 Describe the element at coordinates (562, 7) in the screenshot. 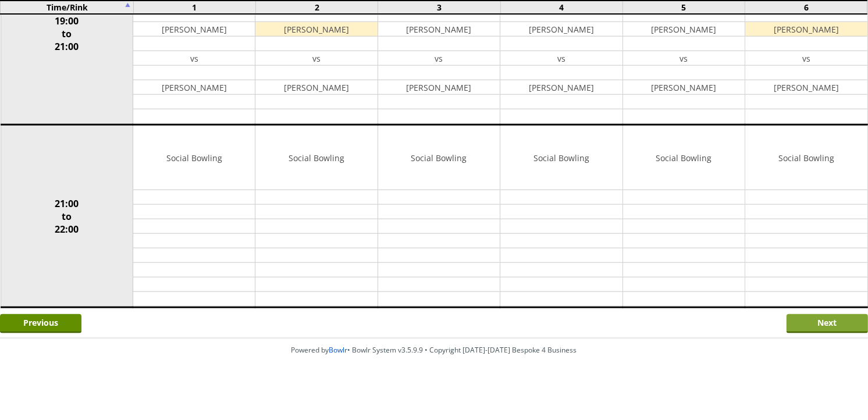

I see `td: 4` at that location.